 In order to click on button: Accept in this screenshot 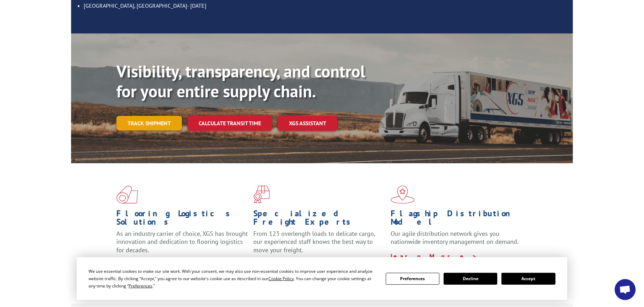, I will do `click(529, 278)`.